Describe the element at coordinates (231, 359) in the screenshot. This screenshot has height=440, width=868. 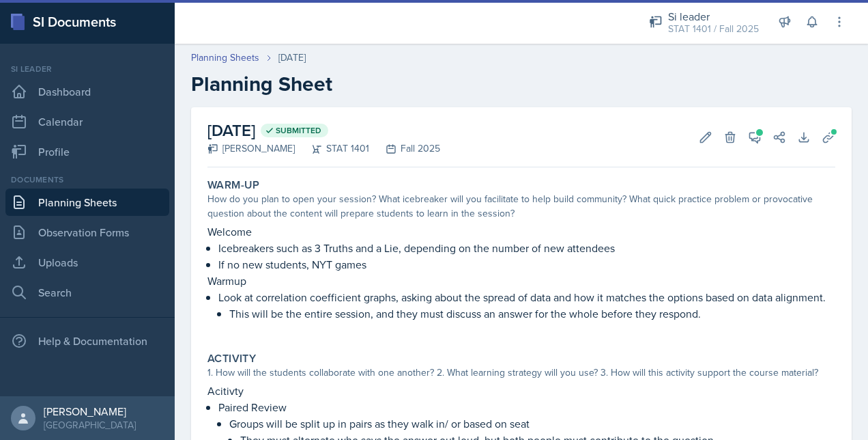
I see `label: Activity` at that location.